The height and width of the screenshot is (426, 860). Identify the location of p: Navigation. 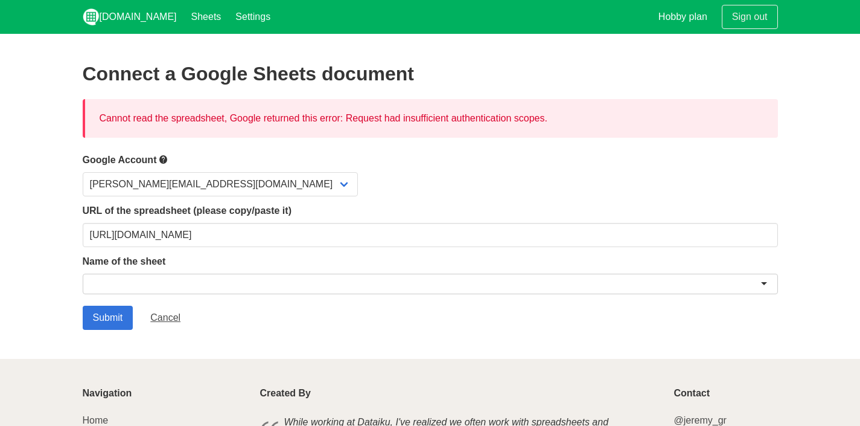
(164, 393).